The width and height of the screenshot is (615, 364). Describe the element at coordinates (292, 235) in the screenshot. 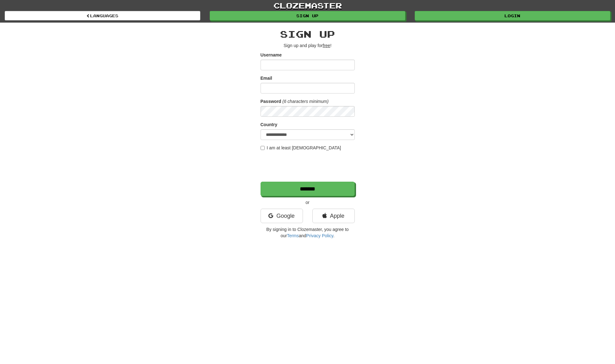

I see `a: Terms` at that location.